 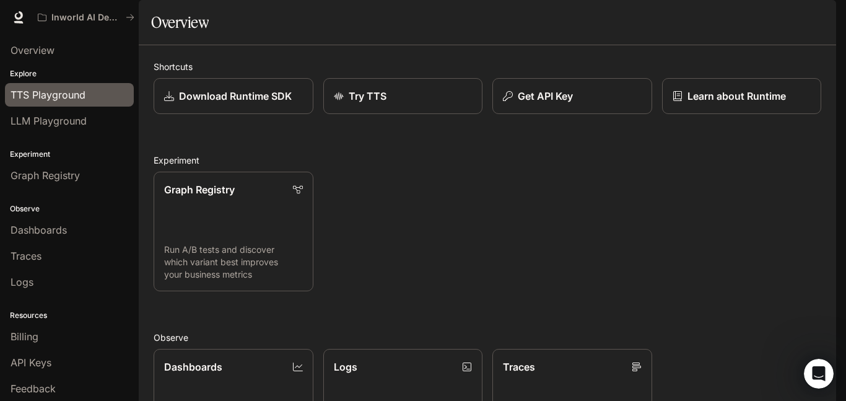 I want to click on h1: Overview, so click(x=180, y=22).